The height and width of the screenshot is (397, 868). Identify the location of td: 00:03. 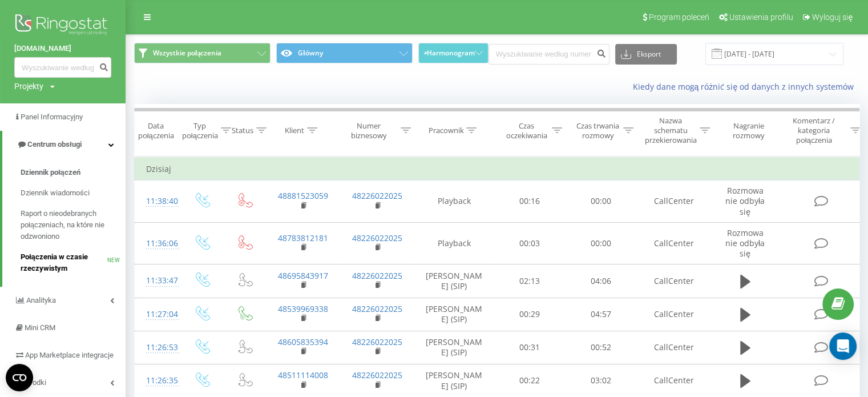
(530, 244).